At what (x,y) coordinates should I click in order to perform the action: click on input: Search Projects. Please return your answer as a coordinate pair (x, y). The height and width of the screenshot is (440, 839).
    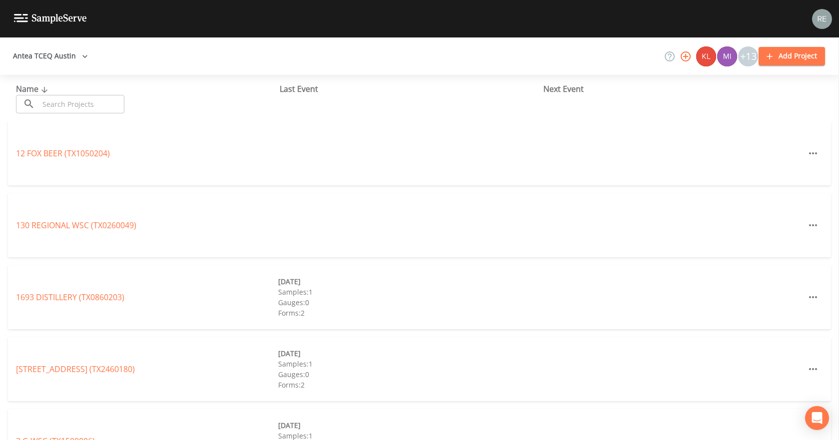
    Looking at the image, I should click on (81, 104).